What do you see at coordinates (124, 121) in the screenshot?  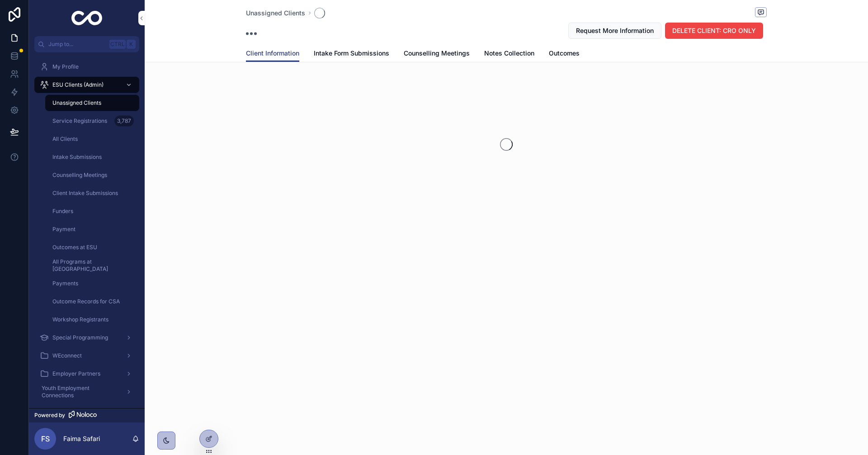 I see `div: 3,787` at bounding box center [124, 121].